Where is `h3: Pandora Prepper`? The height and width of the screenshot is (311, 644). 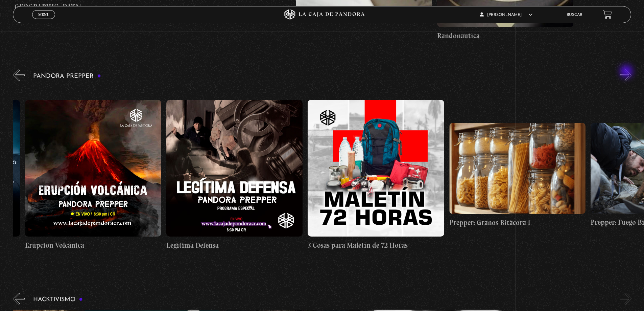 h3: Pandora Prepper is located at coordinates (67, 76).